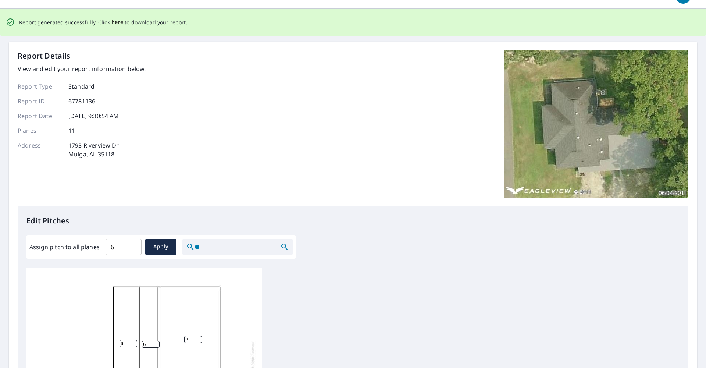 This screenshot has width=706, height=368. What do you see at coordinates (124, 247) in the screenshot?
I see `input: 00.0` at bounding box center [124, 247].